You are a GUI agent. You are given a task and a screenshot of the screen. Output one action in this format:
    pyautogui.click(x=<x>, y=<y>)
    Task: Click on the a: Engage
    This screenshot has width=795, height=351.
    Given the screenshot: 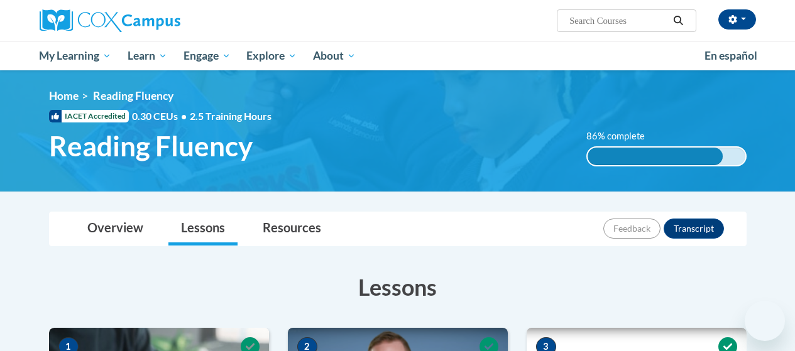 What is the action you would take?
    pyautogui.click(x=207, y=56)
    